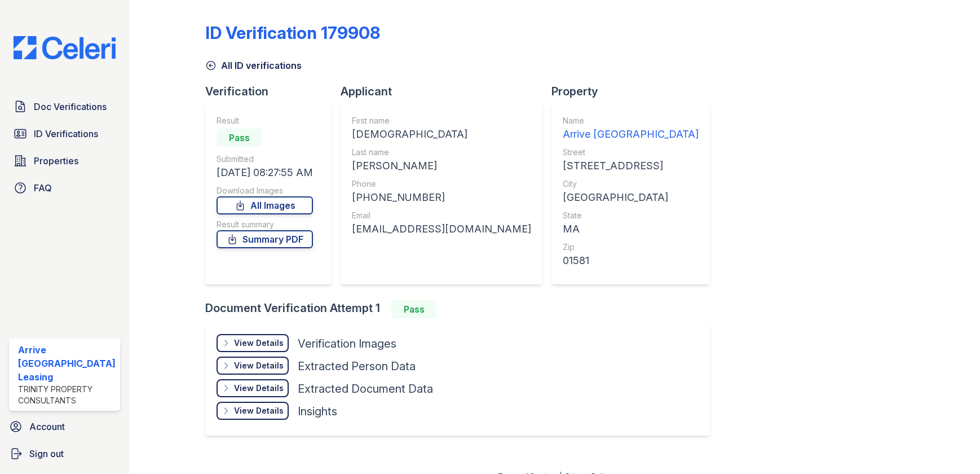 Image resolution: width=980 pixels, height=474 pixels. What do you see at coordinates (365, 388) in the screenshot?
I see `div: Extracted Document Data` at bounding box center [365, 388].